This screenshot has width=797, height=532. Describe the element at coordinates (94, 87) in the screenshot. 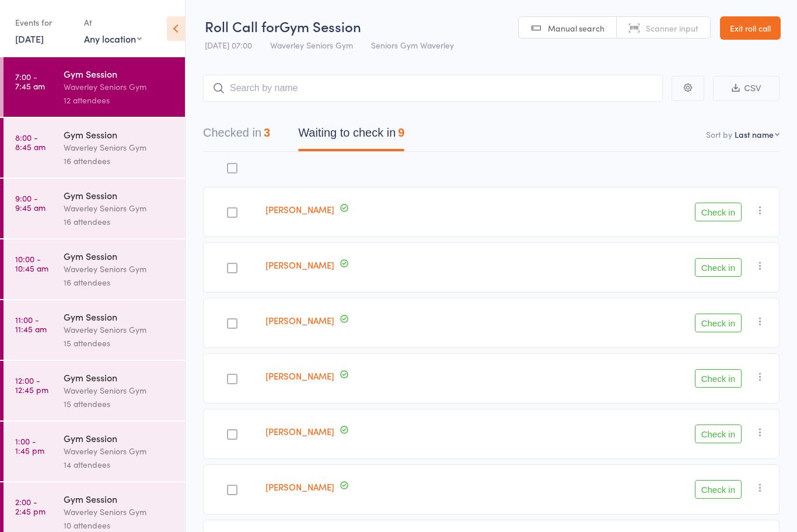

I see `a: 7:00 -7:45 amGym SessionWaverley Seniors Gym12 attendees` at that location.